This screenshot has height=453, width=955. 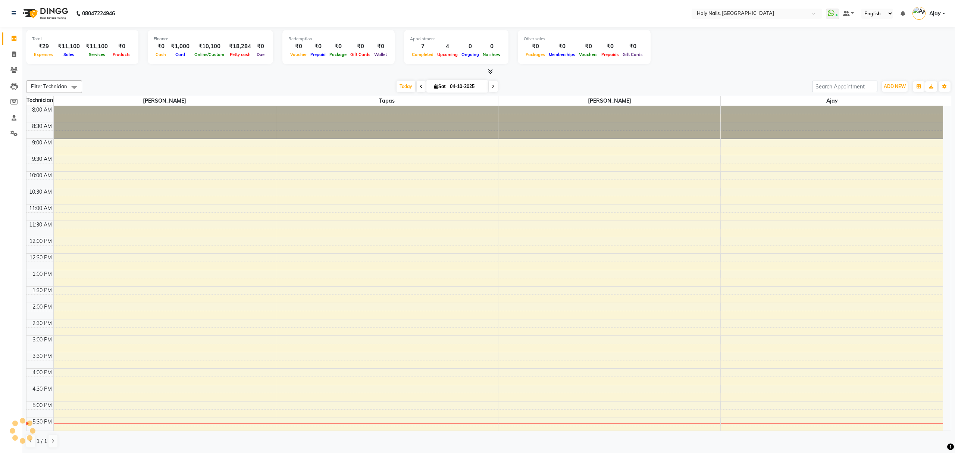 What do you see at coordinates (535, 54) in the screenshot?
I see `span: Packages` at bounding box center [535, 54].